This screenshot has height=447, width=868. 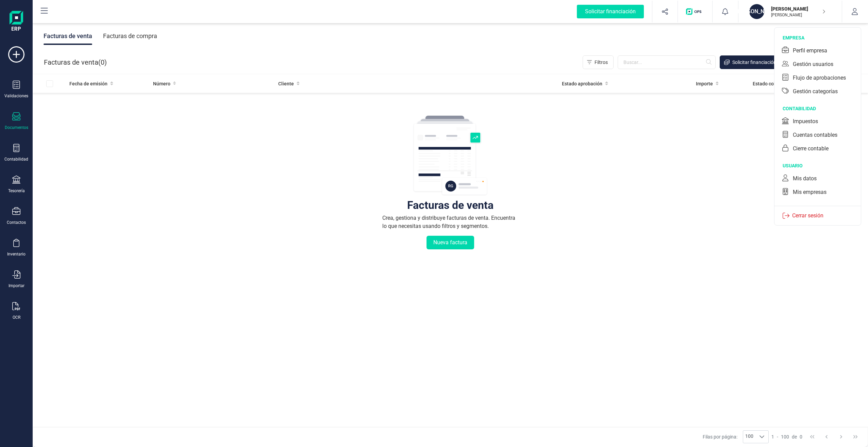 What do you see at coordinates (856, 437) in the screenshot?
I see `button: Last Page` at bounding box center [856, 437].